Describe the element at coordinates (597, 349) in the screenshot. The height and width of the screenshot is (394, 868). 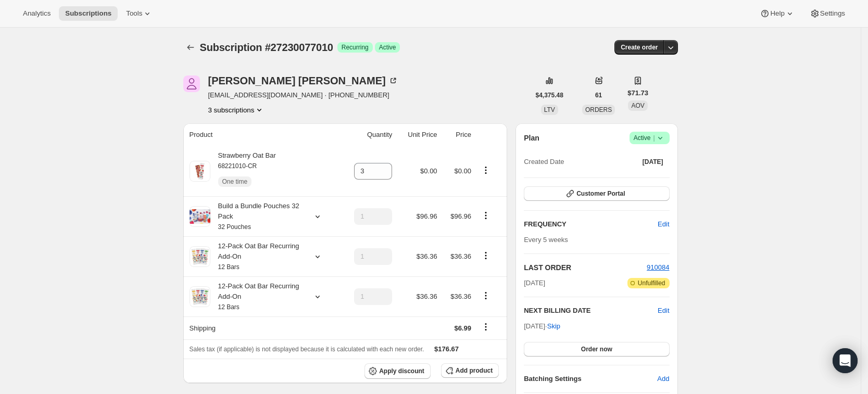
I see `span: Order now` at that location.